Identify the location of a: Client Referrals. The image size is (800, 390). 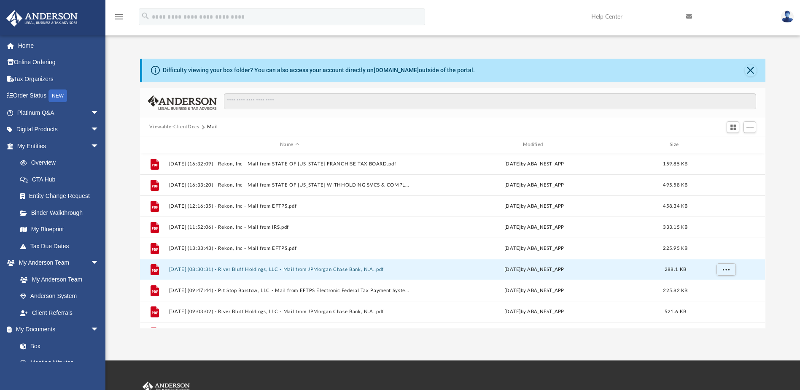
(59, 313).